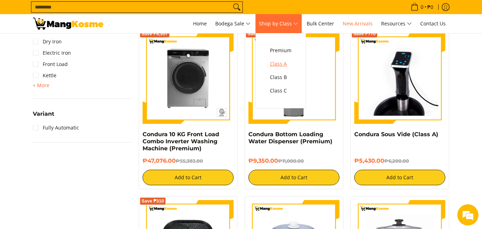 This screenshot has width=482, height=229. Describe the element at coordinates (45, 76) in the screenshot. I see `a: Kettle` at that location.